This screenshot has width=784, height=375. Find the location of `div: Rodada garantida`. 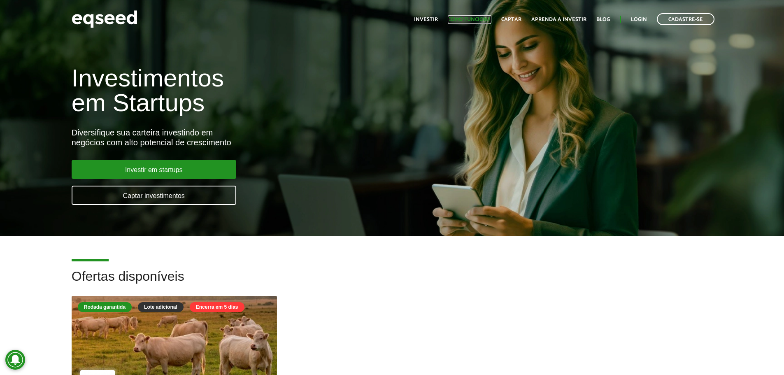

div: Rodada garantida is located at coordinates (105, 307).